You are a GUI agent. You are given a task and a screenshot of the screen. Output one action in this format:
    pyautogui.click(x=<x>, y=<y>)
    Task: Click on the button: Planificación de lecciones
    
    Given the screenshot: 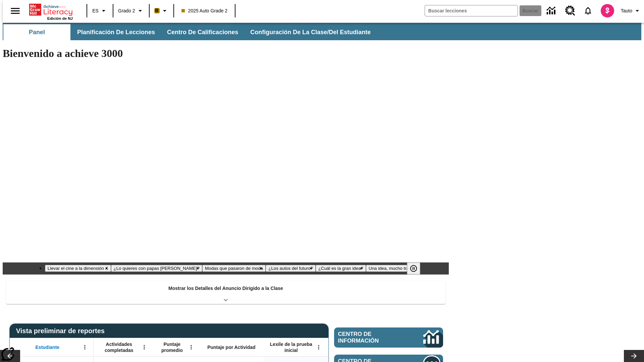 What is the action you would take?
    pyautogui.click(x=116, y=33)
    